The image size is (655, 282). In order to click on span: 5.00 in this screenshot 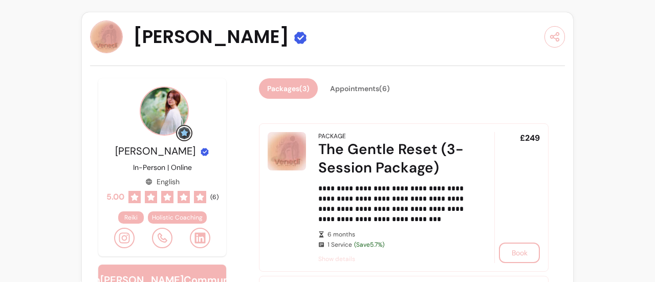, I will do `click(115, 197)`.